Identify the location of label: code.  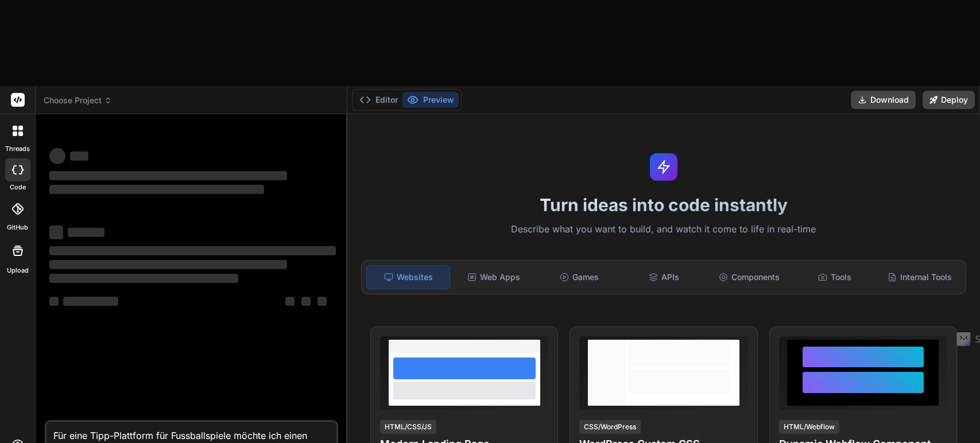
(18, 187).